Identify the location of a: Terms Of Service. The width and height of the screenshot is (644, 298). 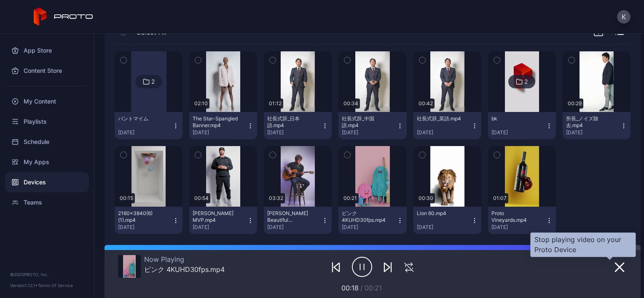
(55, 285).